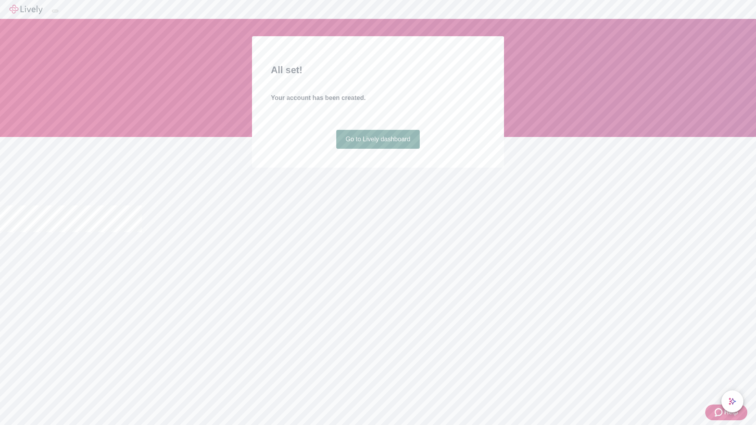 The width and height of the screenshot is (756, 425). Describe the element at coordinates (719, 413) in the screenshot. I see `svg: Zendesk support icon` at that location.